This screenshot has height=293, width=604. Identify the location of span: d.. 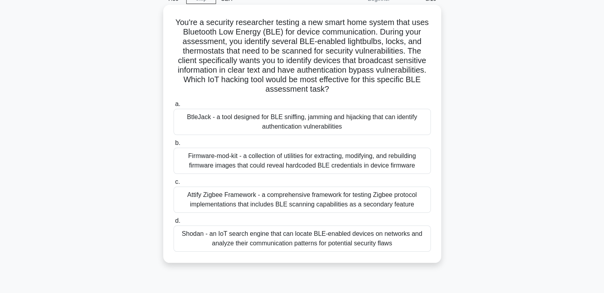
(177, 220).